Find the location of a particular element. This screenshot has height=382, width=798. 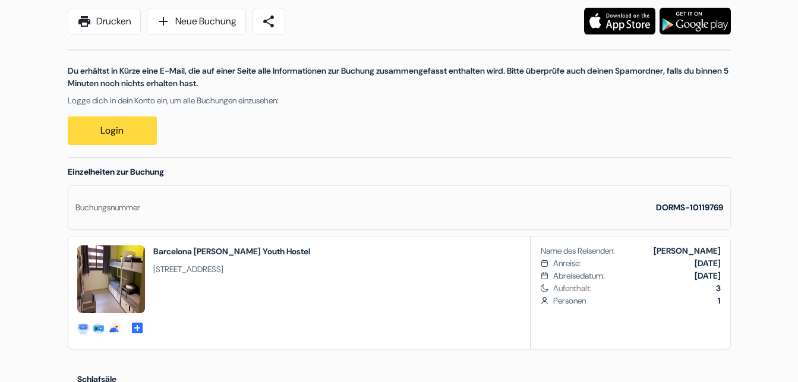

a: addNeue Buchung is located at coordinates (196, 21).